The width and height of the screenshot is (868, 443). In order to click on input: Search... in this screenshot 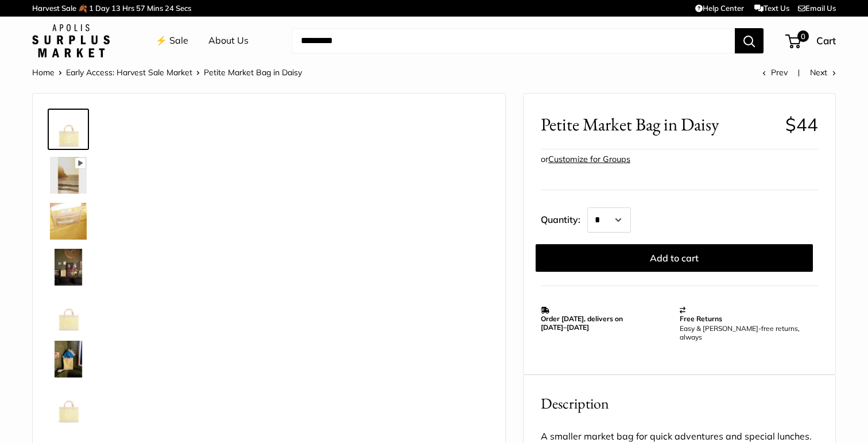, I will do `click(513, 41)`.